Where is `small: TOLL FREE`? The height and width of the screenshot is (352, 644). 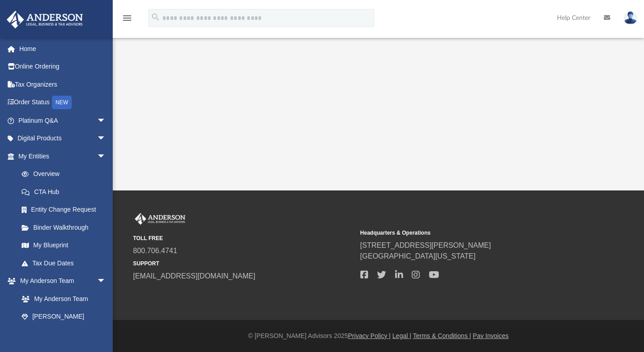 small: TOLL FREE is located at coordinates (243, 238).